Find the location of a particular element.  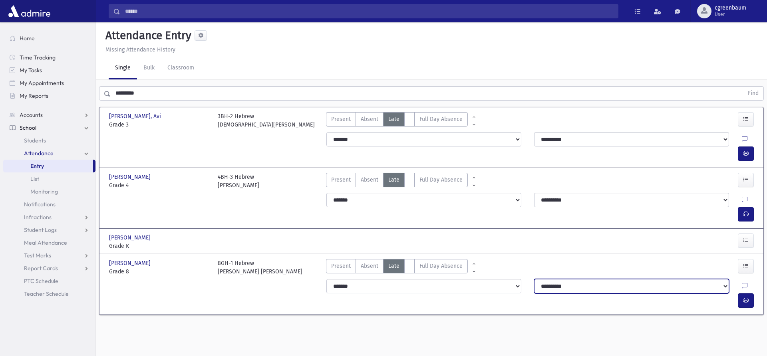

span: Time Tracking is located at coordinates (38, 58).